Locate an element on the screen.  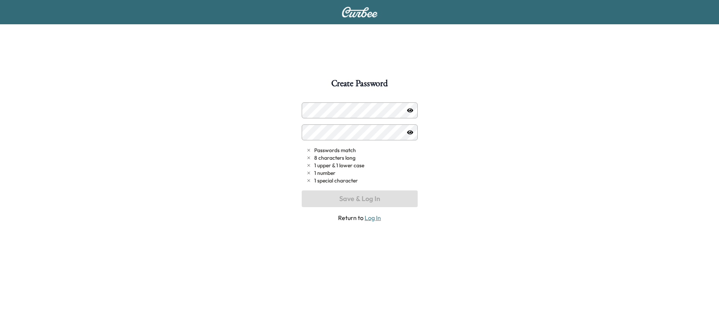
span: Passwords match is located at coordinates (335, 150).